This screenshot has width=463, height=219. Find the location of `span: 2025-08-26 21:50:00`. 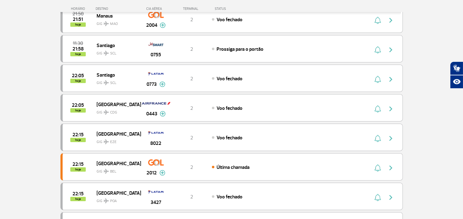

span: 2025-08-26 21:50:00 is located at coordinates (78, 14).